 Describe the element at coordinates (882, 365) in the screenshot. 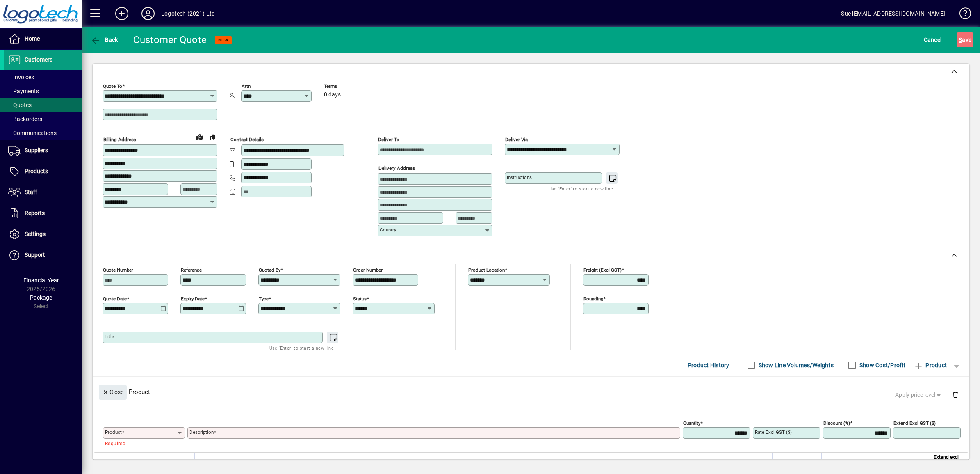

I see `label: Show Cost/Profit` at that location.